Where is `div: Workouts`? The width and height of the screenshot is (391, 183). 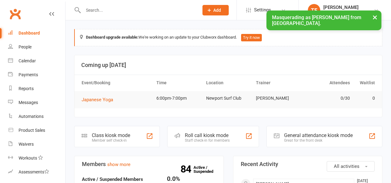
div: Workouts is located at coordinates (28, 158).